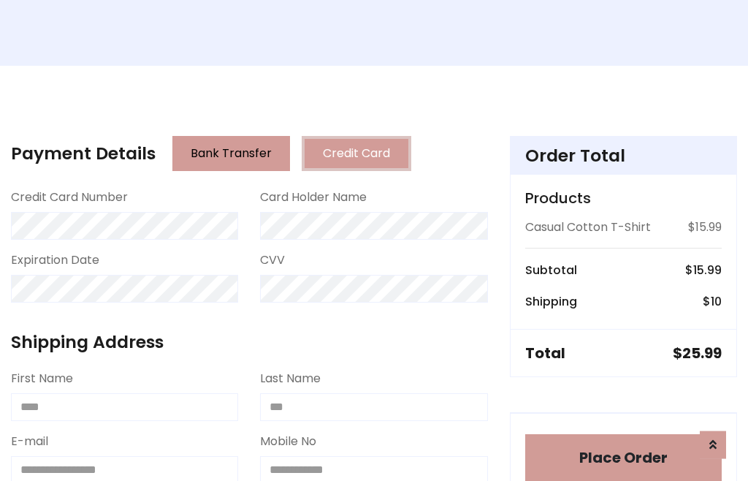  I want to click on label: Credit Card Number, so click(69, 197).